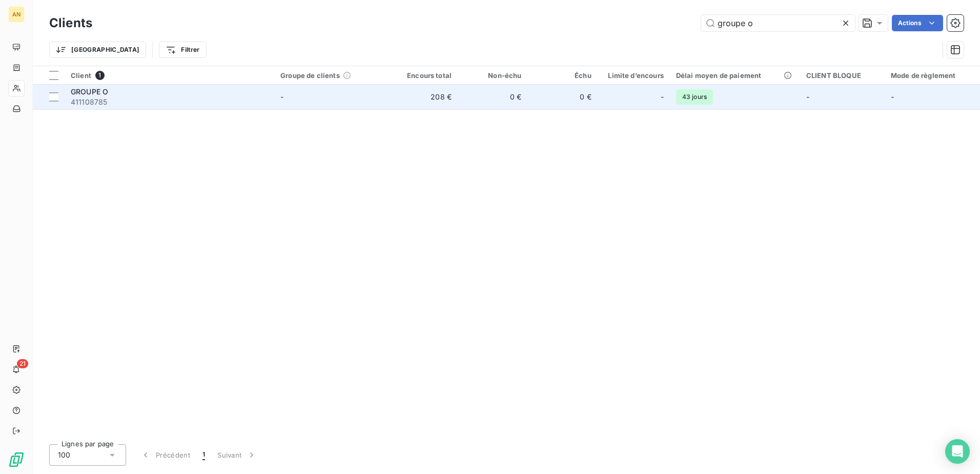  Describe the element at coordinates (918, 23) in the screenshot. I see `button: Actions` at that location.